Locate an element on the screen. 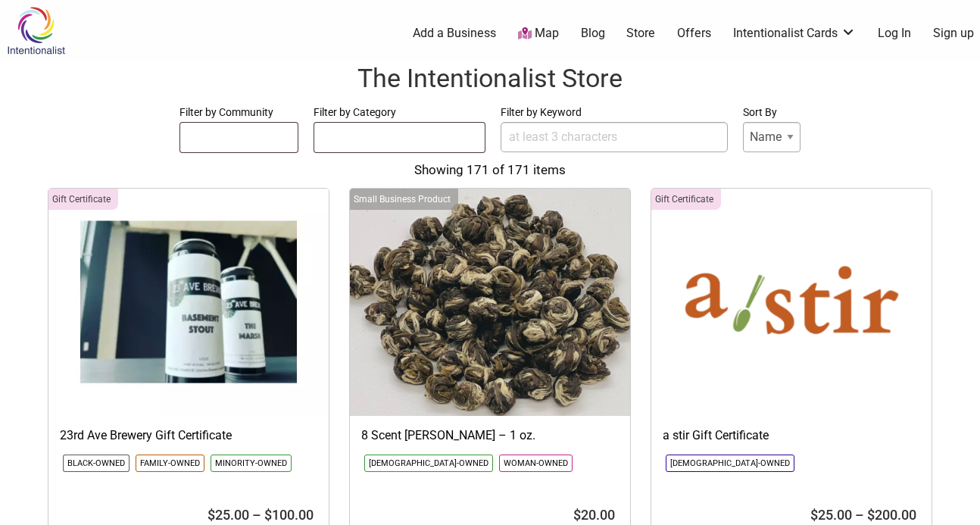 The height and width of the screenshot is (525, 980). h3: 23rd Ave Brewery Gift Certificate is located at coordinates (188, 435).